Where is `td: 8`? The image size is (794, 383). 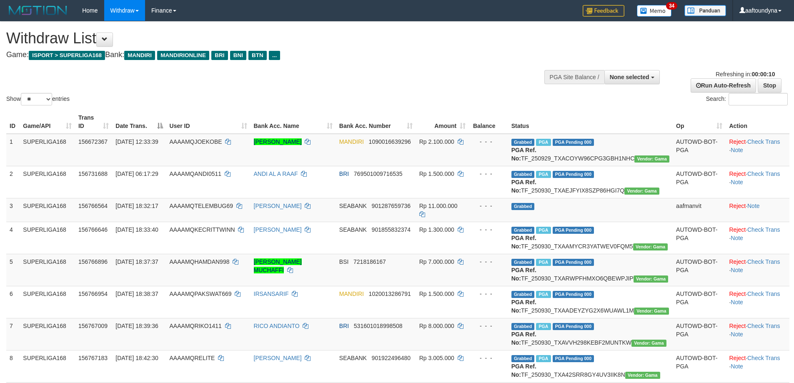 td: 8 is located at coordinates (13, 366).